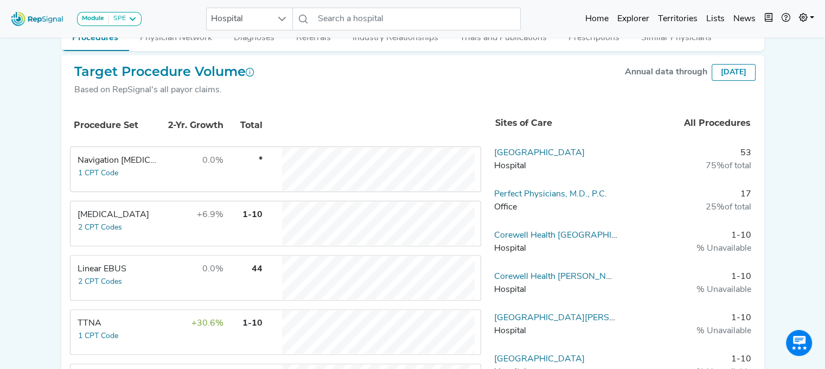  What do you see at coordinates (257, 269) in the screenshot?
I see `span: 44` at bounding box center [257, 269].